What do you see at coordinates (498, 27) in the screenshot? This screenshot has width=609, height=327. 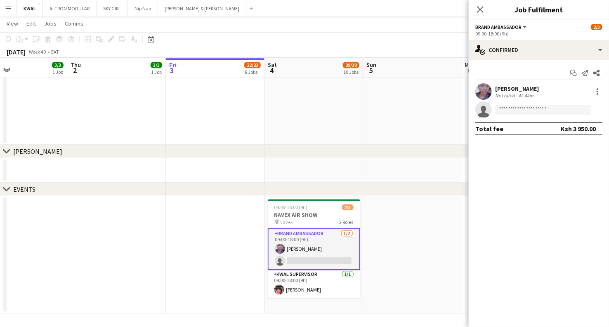 I see `span: Brand Ambassador` at bounding box center [498, 27].